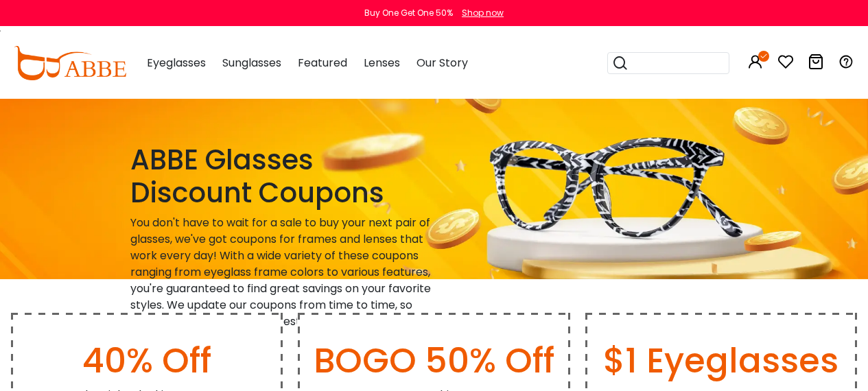 The image size is (868, 391). I want to click on div: Shop now, so click(482, 13).